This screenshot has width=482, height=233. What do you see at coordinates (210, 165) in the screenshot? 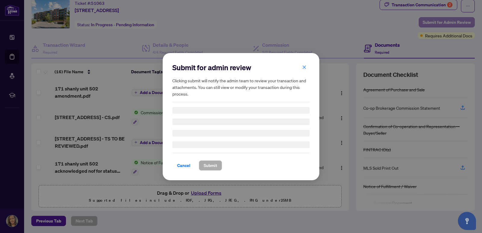
I see `button: Submit` at bounding box center [210, 165].